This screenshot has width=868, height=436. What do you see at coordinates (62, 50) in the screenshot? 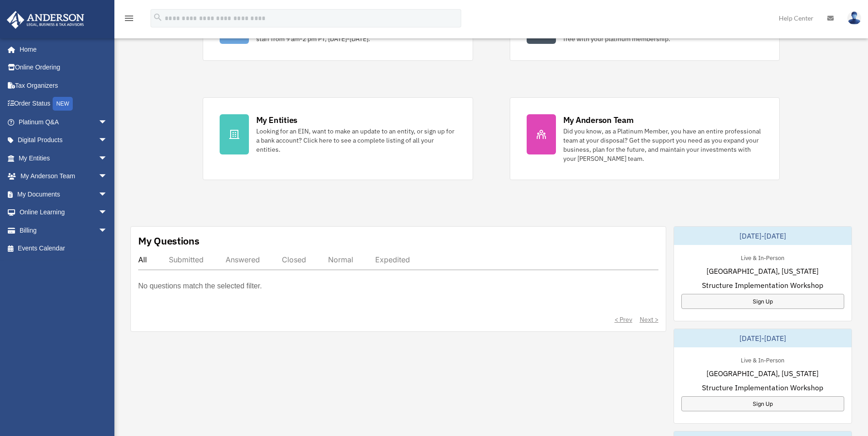
I see `a: Home` at bounding box center [62, 50].